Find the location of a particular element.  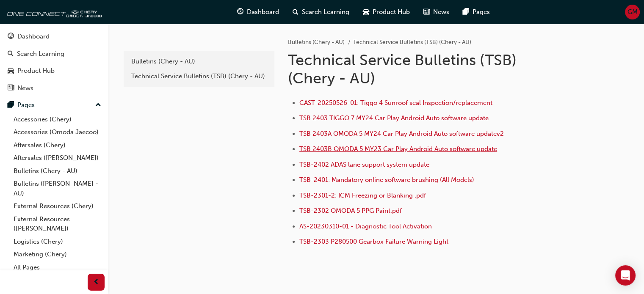

a: External Resources (Chery) is located at coordinates (57, 206).